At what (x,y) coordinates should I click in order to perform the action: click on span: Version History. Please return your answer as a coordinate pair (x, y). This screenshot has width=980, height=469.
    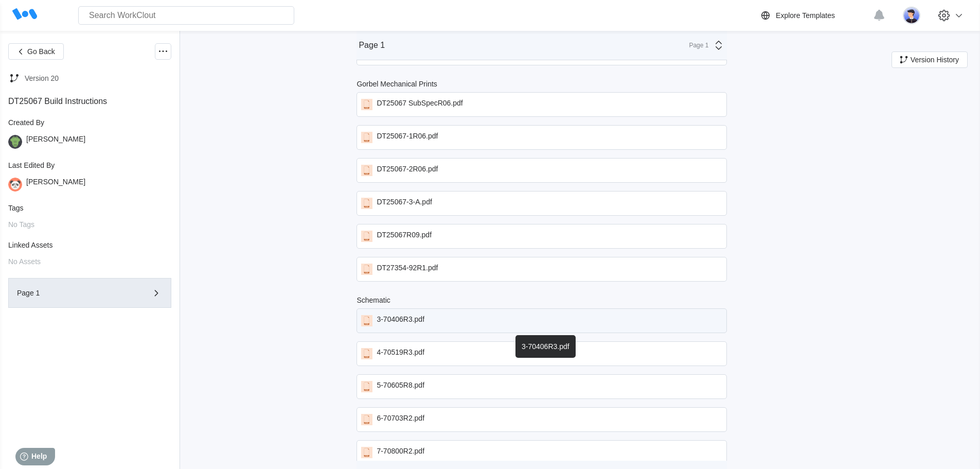
    Looking at the image, I should click on (934, 60).